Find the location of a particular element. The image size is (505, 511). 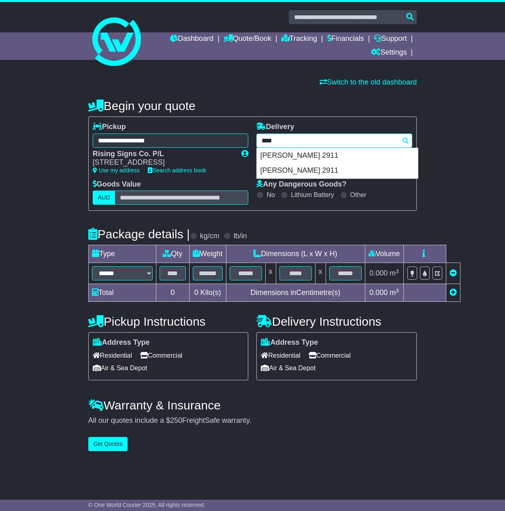

td: Total is located at coordinates (122, 293).